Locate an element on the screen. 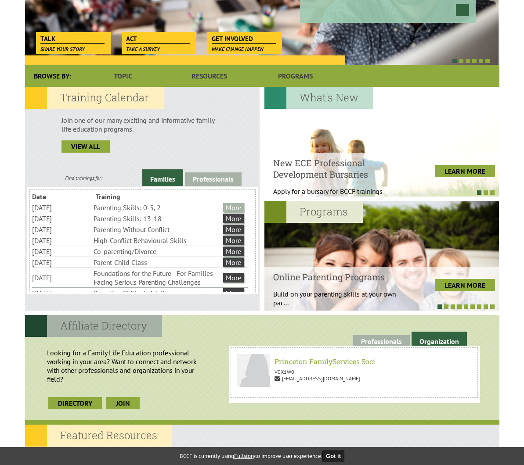  a: Directory is located at coordinates (75, 403).